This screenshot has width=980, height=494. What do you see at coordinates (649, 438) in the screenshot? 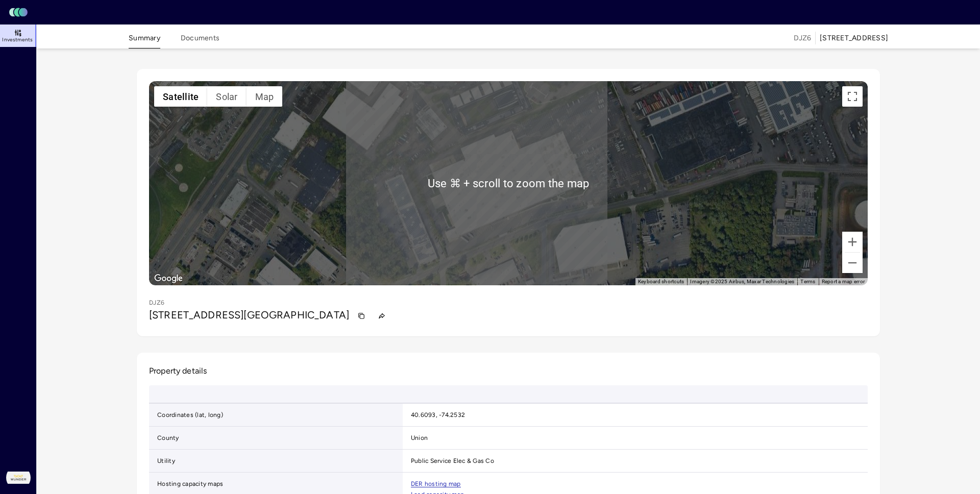
I see `td: Union` at bounding box center [649, 438].